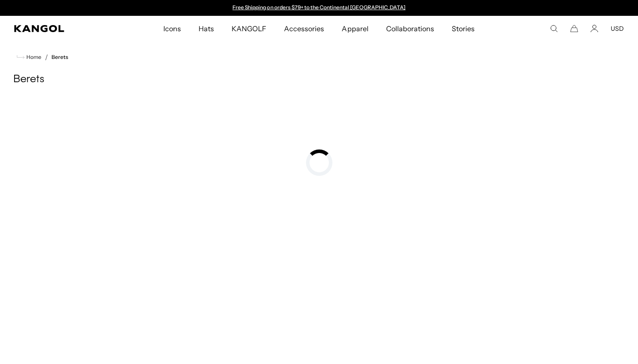 Image resolution: width=638 pixels, height=364 pixels. Describe the element at coordinates (248, 28) in the screenshot. I see `a: KANGOLF` at that location.